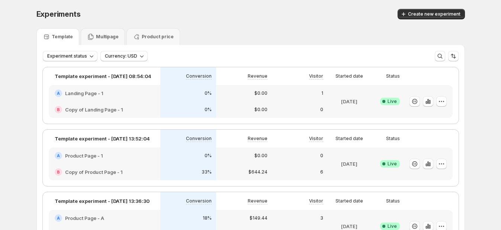  What do you see at coordinates (206, 172) in the screenshot?
I see `p: 33%` at bounding box center [206, 172].